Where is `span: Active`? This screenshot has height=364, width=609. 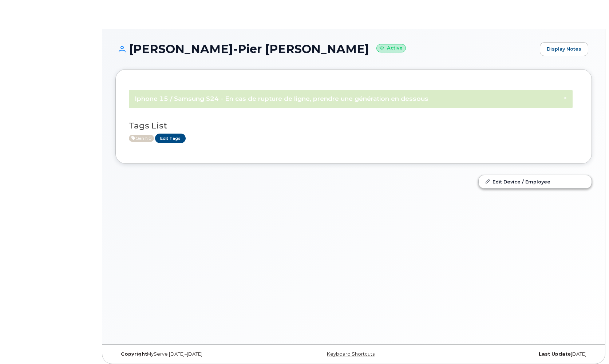 span: Active is located at coordinates (141, 138).